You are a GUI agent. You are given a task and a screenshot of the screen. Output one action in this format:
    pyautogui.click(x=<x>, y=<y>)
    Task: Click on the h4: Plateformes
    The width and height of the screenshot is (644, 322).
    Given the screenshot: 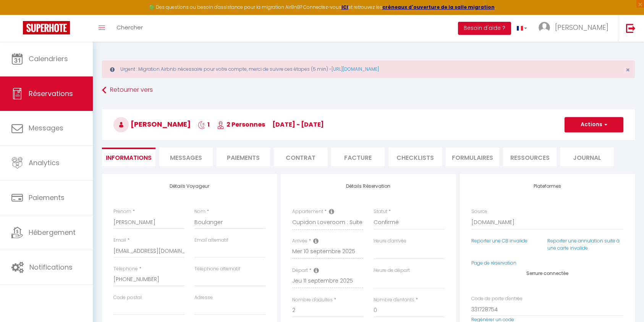 What is the action you would take?
    pyautogui.click(x=547, y=186)
    